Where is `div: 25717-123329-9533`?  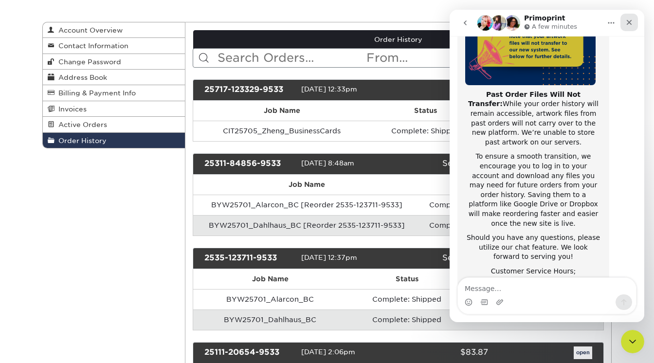
div: 25717-123329-9533 is located at coordinates (249, 90).